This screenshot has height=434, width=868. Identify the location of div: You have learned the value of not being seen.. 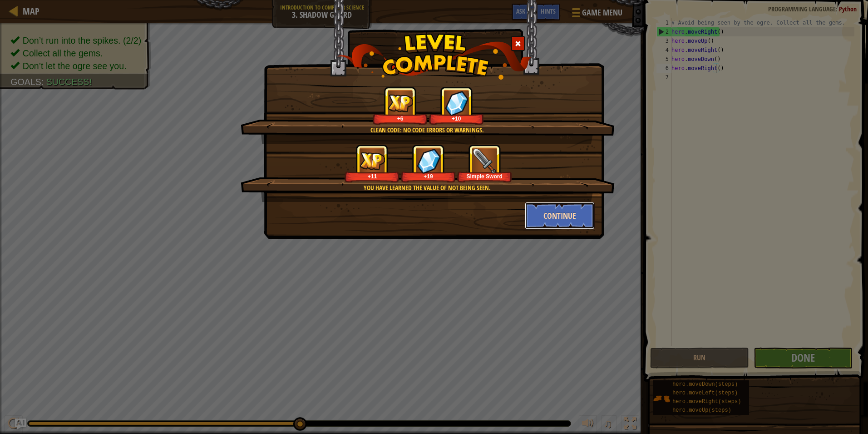
(427, 187).